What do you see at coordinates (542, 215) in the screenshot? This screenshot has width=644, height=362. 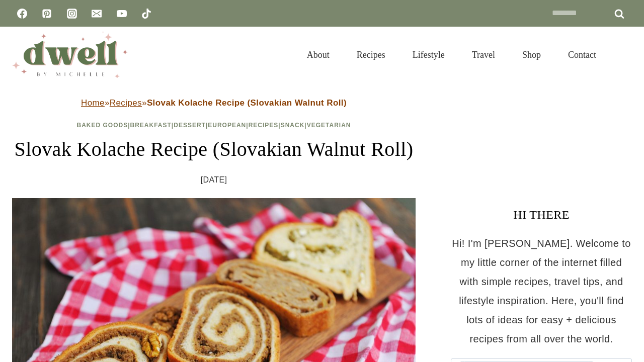 I see `h3: HI THERE` at bounding box center [542, 215].